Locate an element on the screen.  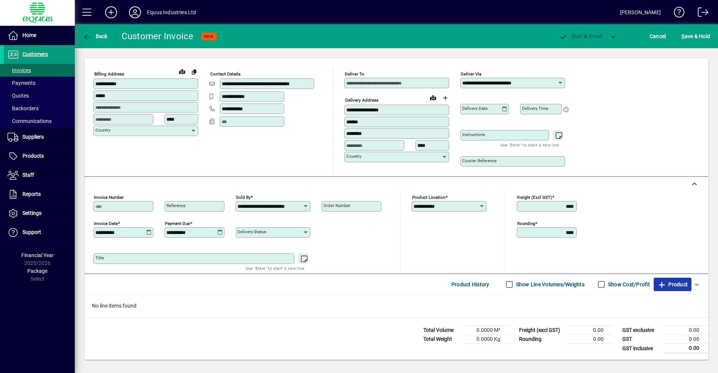
a: Support is located at coordinates (39, 233).